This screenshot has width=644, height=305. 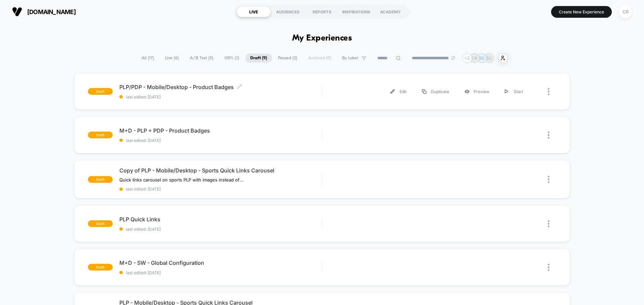 What do you see at coordinates (287, 12) in the screenshot?
I see `div: AUDIENCES` at bounding box center [287, 12].